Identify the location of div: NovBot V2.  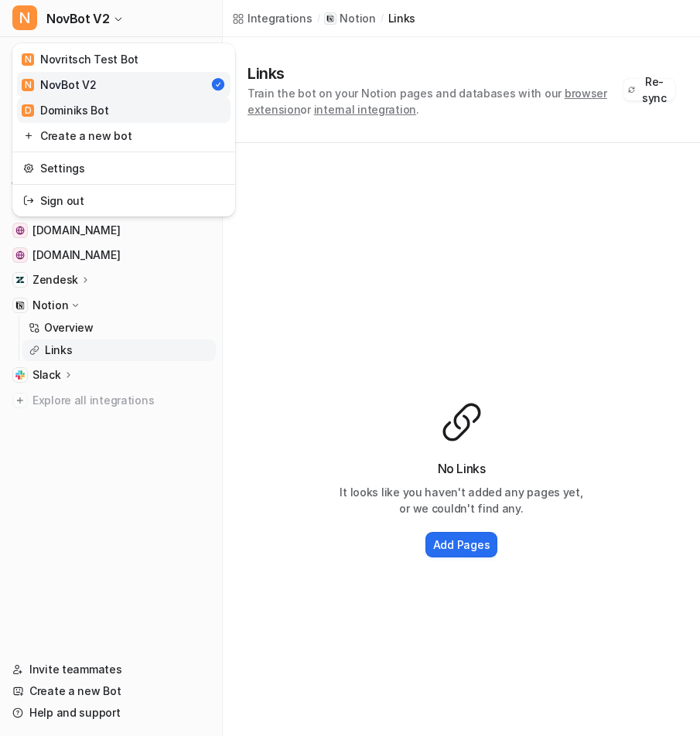
(59, 84).